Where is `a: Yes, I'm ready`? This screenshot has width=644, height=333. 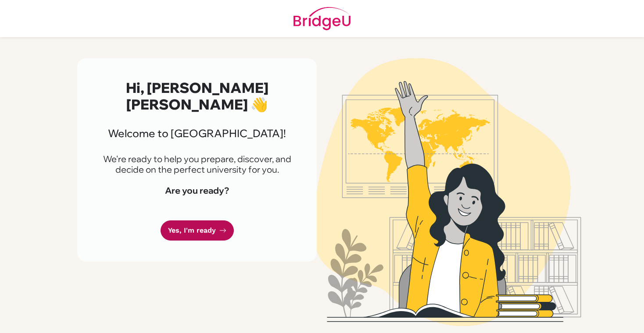 a: Yes, I'm ready is located at coordinates (197, 231).